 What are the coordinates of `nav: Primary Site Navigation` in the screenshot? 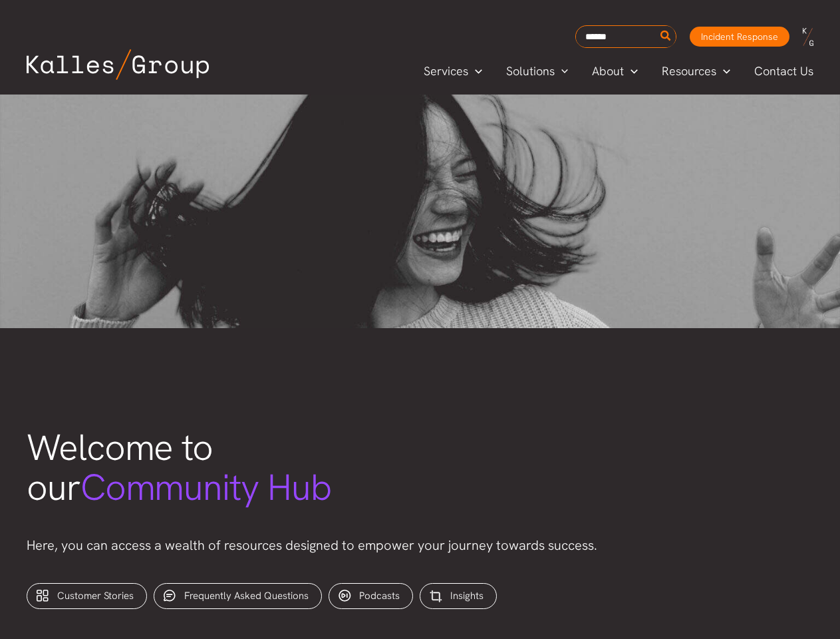 It's located at (620, 71).